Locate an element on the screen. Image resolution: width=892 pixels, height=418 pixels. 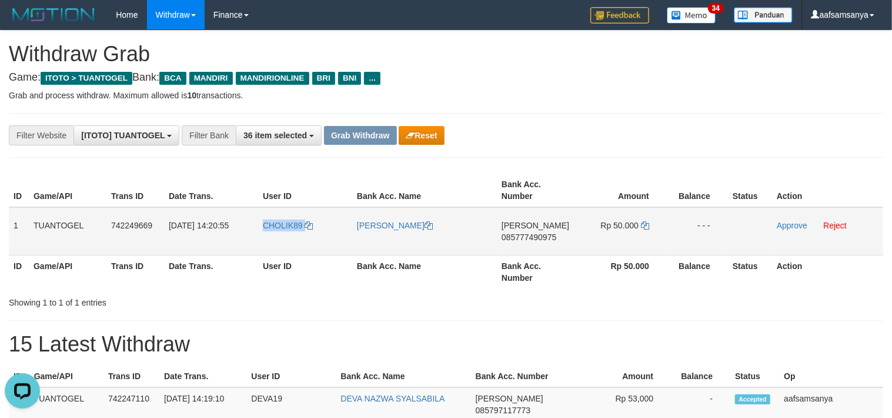
a: Copy 50000 to clipboard is located at coordinates (645, 225).